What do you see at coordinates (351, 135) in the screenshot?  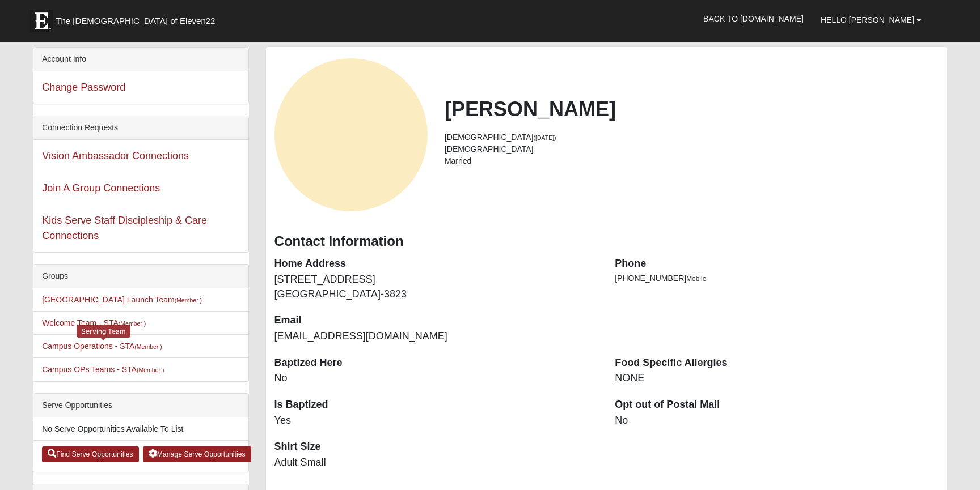 I see `a: View Fullsize Photo` at bounding box center [351, 135].